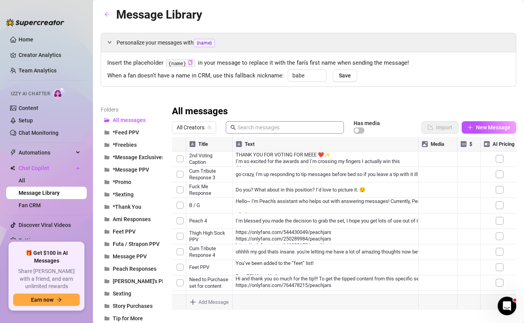  I want to click on span: Save, so click(345, 76).